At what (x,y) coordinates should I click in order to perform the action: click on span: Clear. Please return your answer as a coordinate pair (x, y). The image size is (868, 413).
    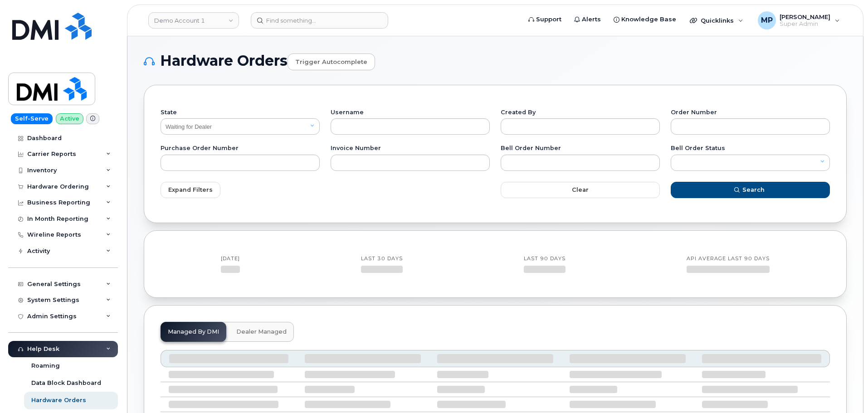
    Looking at the image, I should click on (580, 190).